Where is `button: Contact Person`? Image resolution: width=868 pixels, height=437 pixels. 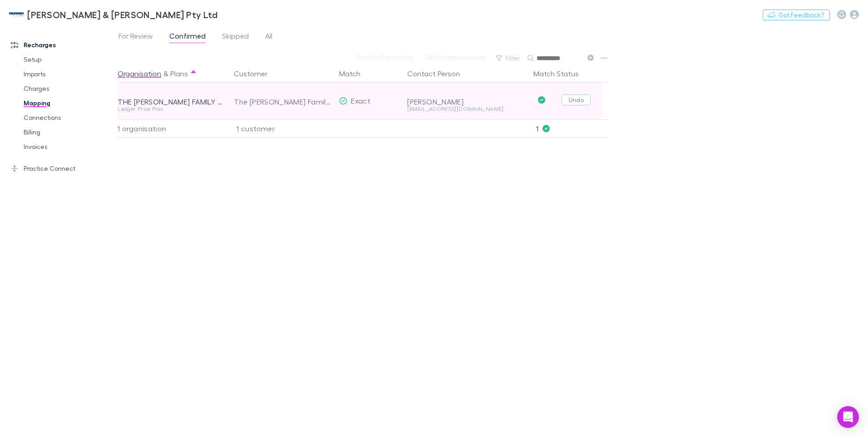
button: Contact Person is located at coordinates (439, 73).